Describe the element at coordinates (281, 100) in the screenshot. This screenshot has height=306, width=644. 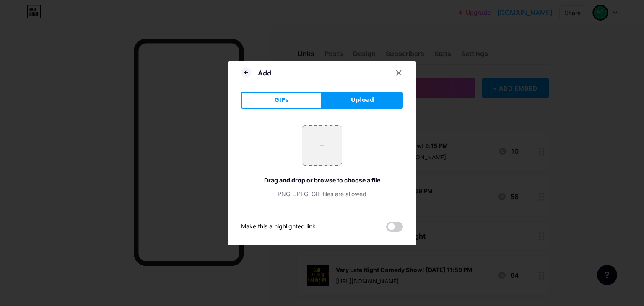
I see `span: GIFs` at that location.